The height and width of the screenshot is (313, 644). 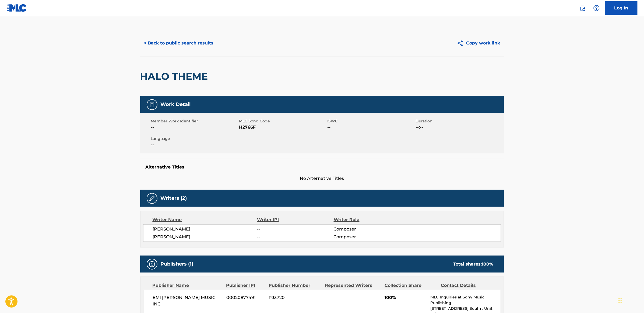 I want to click on div: Chat Widget, so click(x=631, y=300).